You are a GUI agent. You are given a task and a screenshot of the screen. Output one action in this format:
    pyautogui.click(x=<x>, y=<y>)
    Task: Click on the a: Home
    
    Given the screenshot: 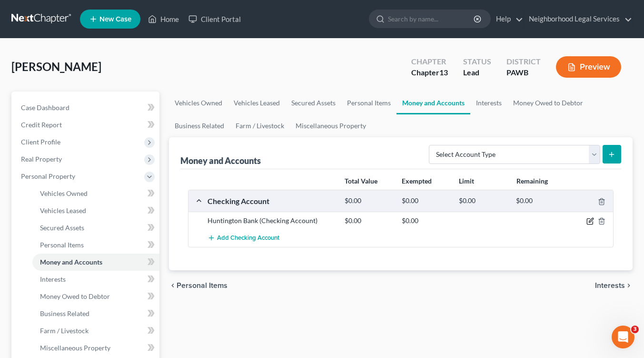 What is the action you would take?
    pyautogui.click(x=163, y=19)
    